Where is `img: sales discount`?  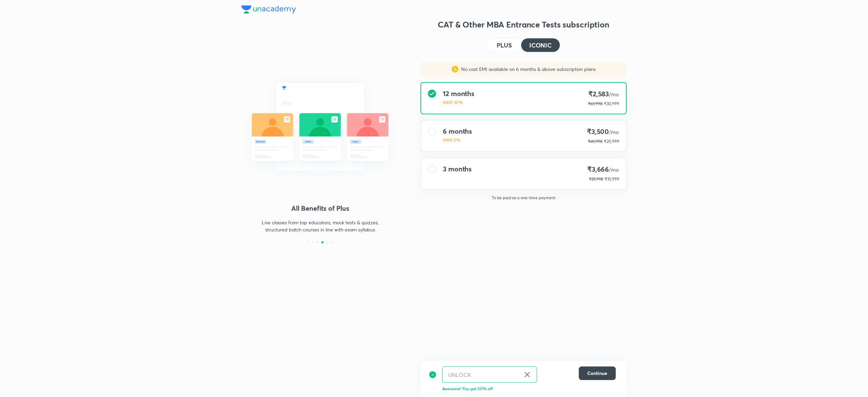
img: sales discount is located at coordinates (455, 69).